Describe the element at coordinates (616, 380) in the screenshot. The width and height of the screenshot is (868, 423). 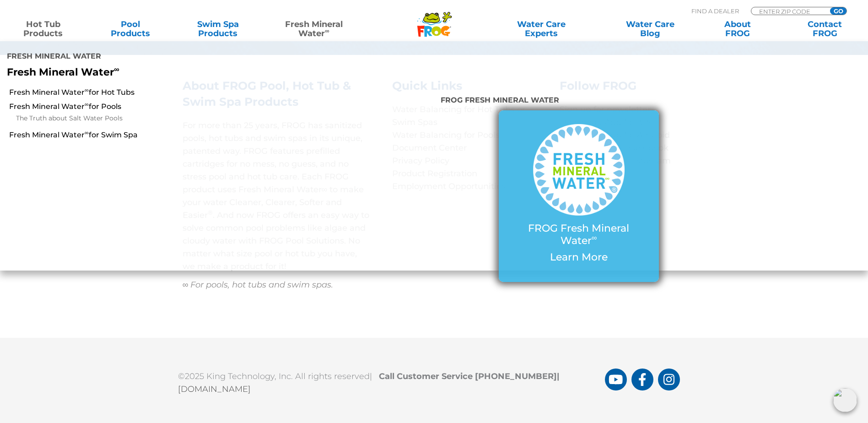
I see `a: FROG Products You Tube Page` at that location.